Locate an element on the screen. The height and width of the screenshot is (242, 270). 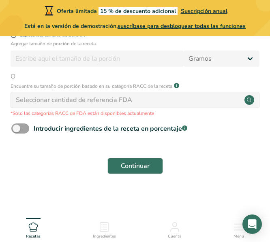
span: Ingredientes is located at coordinates (104, 236).